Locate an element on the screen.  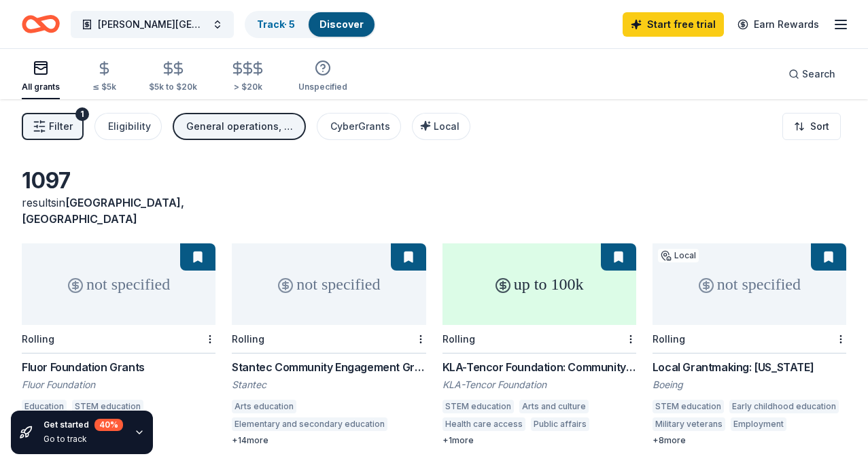
button: Sort is located at coordinates (811, 127).